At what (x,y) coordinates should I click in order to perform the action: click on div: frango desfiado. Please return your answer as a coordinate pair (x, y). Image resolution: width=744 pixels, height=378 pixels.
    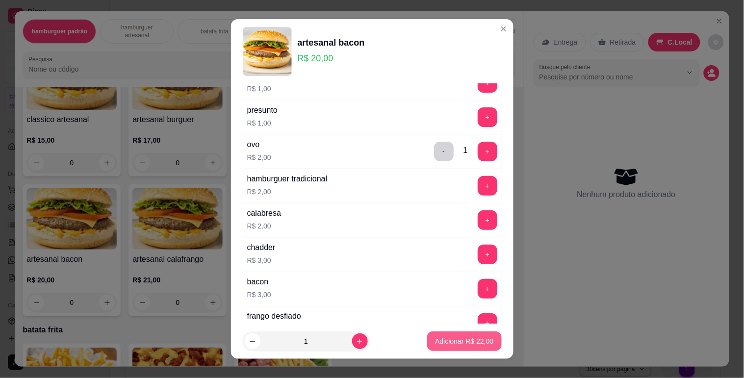
    Looking at the image, I should click on (274, 316).